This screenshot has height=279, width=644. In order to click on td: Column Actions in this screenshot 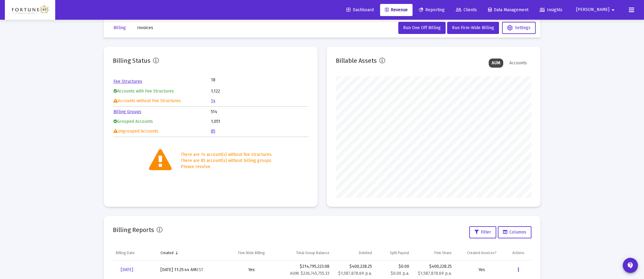, I will do `click(520, 253)`.